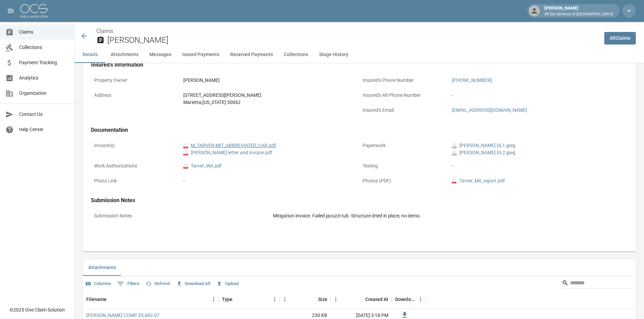 The width and height of the screenshot is (644, 319). What do you see at coordinates (135, 180) in the screenshot?
I see `p: Photo Link` at bounding box center [135, 180].